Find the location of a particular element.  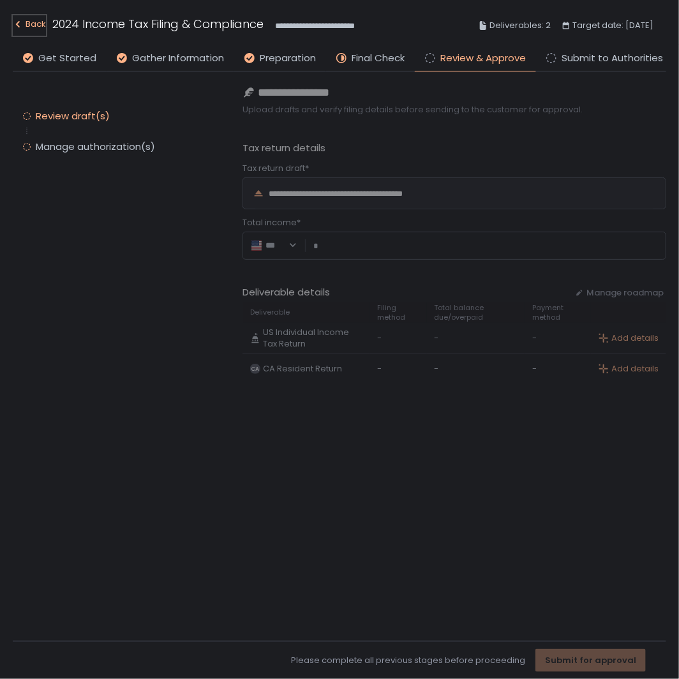

div: Review draft(s) is located at coordinates (73, 116).